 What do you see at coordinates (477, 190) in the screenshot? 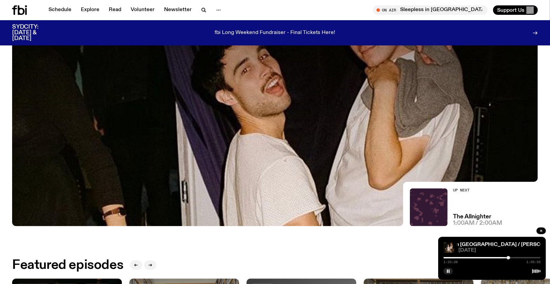
I see `h2: Up Next` at bounding box center [477, 190].